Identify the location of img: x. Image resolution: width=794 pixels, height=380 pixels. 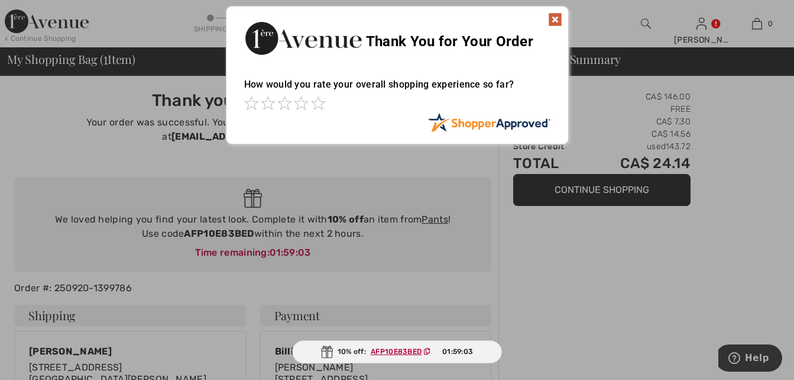
(555, 20).